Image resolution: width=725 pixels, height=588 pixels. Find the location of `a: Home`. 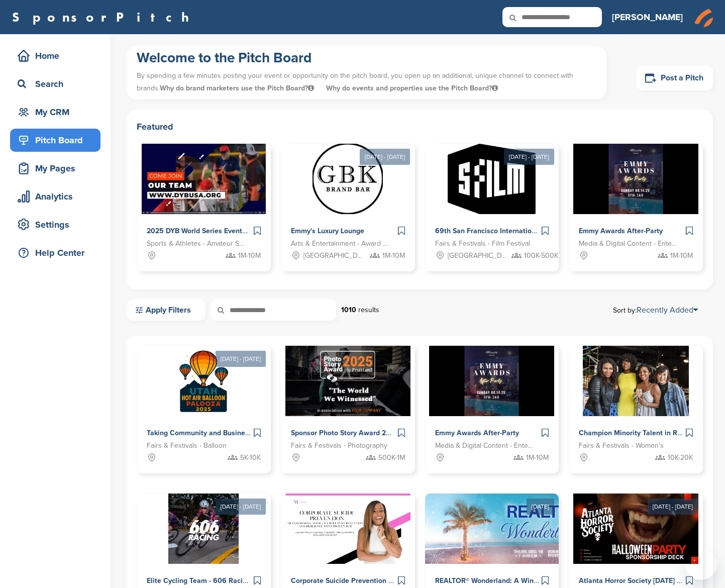

a: Home is located at coordinates (55, 56).